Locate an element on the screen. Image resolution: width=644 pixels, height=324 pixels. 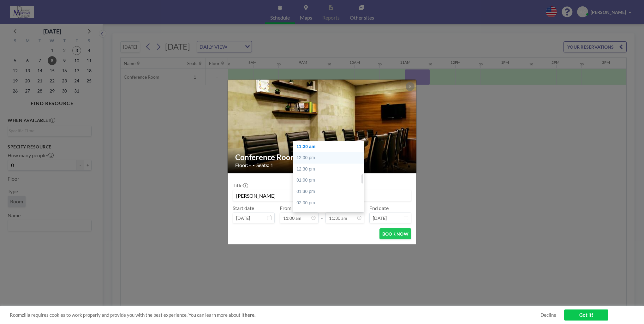
div: 01:00 pm is located at coordinates (330, 180).